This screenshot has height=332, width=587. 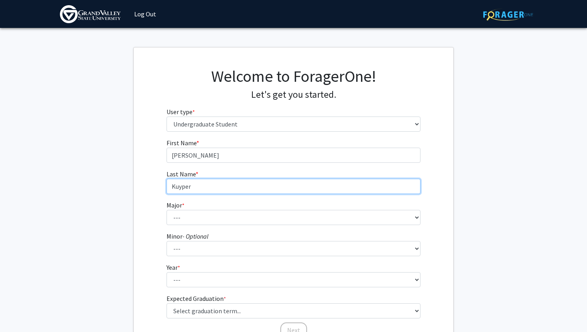 I want to click on h4: Let's get you started., so click(x=294, y=95).